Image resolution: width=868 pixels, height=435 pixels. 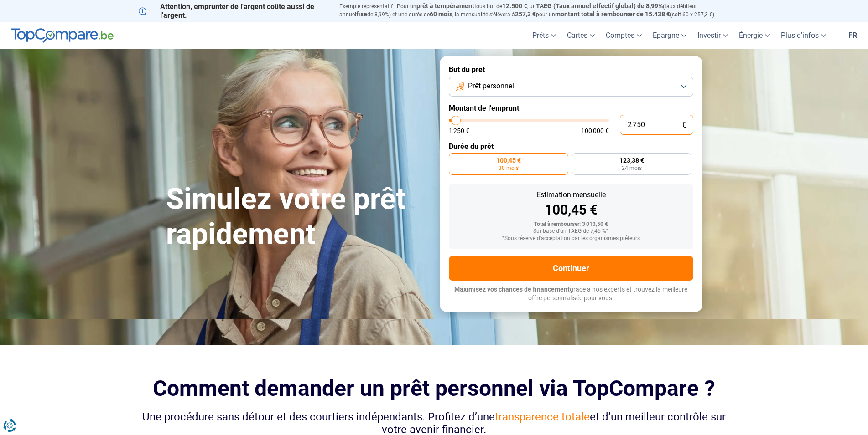 What do you see at coordinates (544, 35) in the screenshot?
I see `a: Prêts` at bounding box center [544, 35].